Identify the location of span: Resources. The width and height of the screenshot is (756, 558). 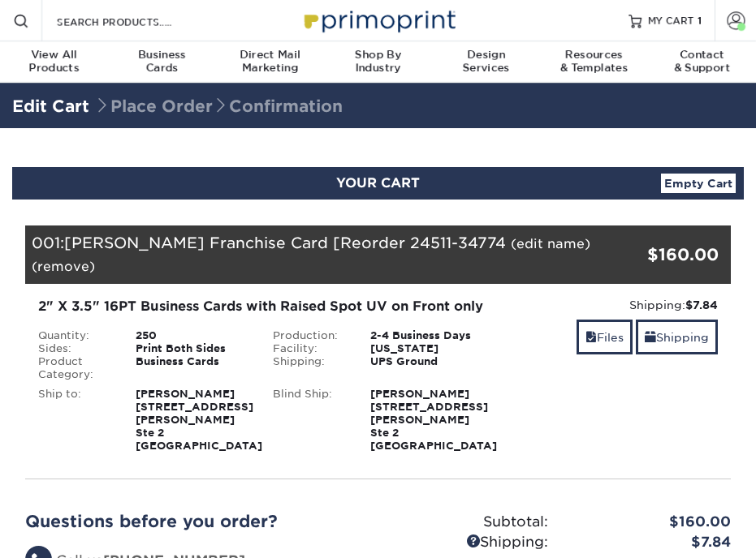
(594, 55).